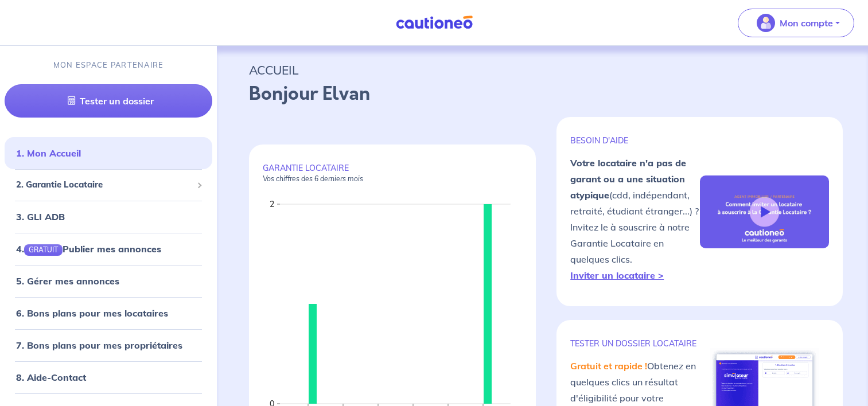 This screenshot has width=868, height=406. I want to click on img: Cautioneo, so click(435, 23).